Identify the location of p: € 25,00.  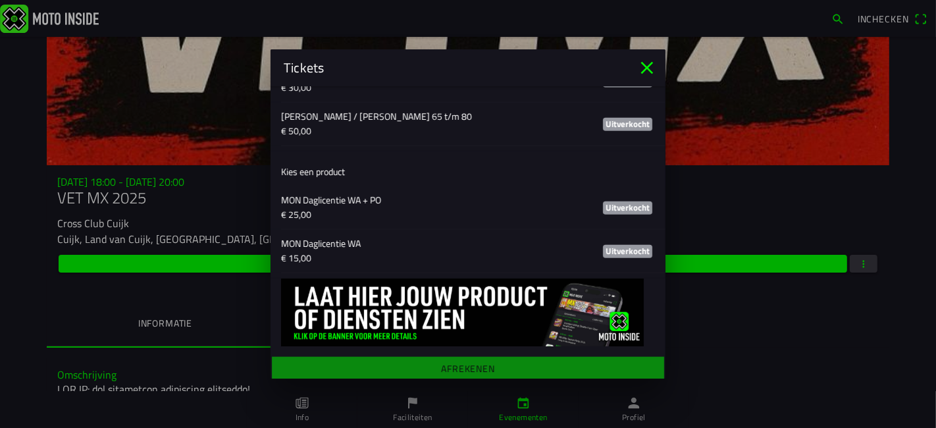
(431, 215).